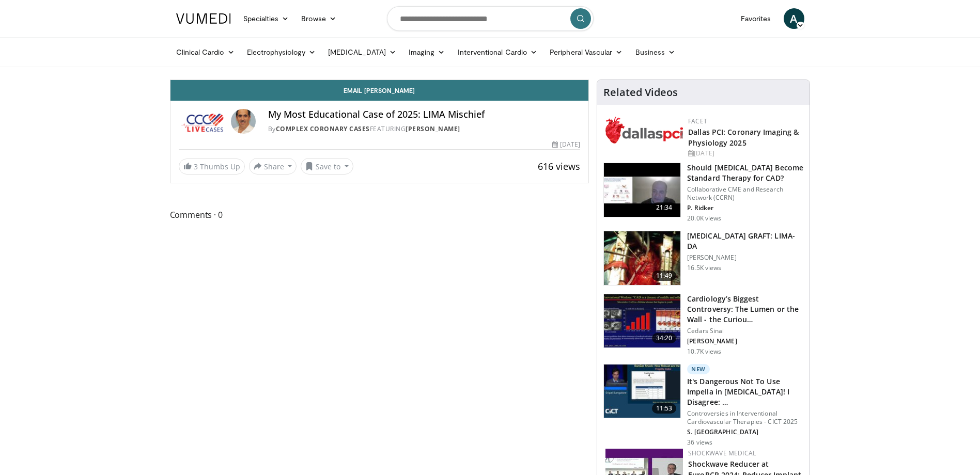 Image resolution: width=980 pixels, height=475 pixels. What do you see at coordinates (642, 321) in the screenshot?
I see `img: d453240d-5894-4336-be61-abca2891f366.150x105_q85_crop-smart_upscale.jpg` at bounding box center [642, 321].